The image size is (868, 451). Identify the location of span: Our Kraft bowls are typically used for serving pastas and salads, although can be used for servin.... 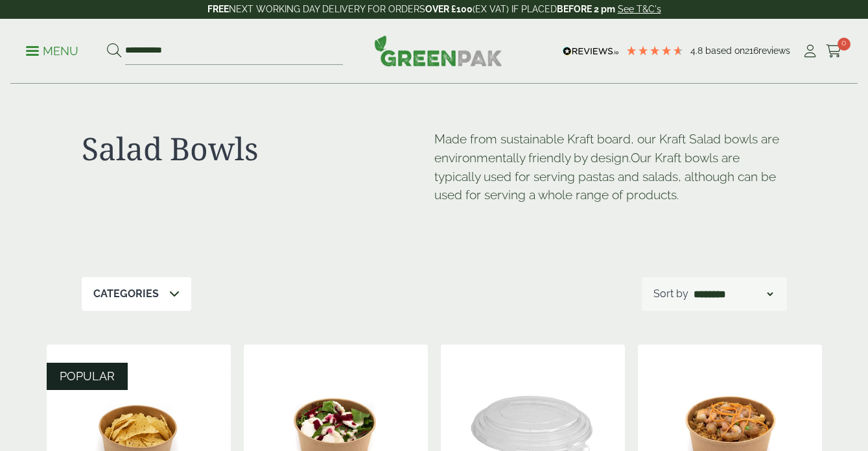
(605, 177).